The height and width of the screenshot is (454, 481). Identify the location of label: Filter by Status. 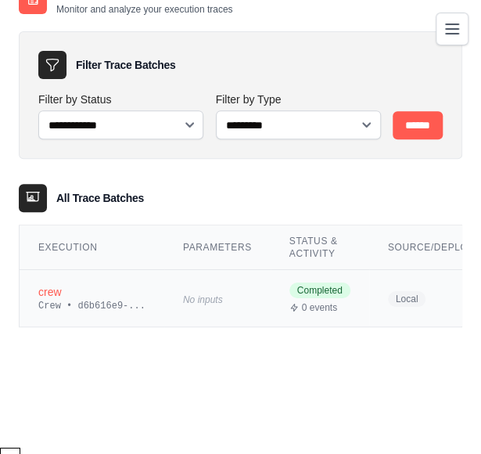
(120, 99).